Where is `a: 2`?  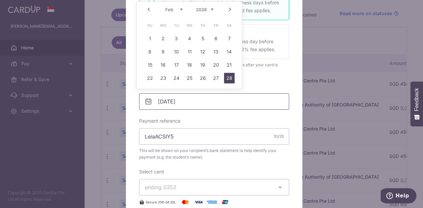 a: 2 is located at coordinates (163, 39).